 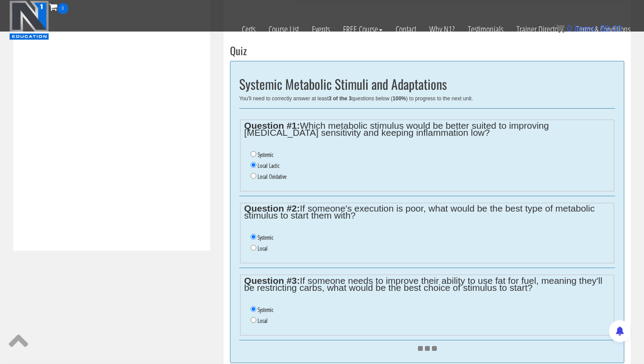 I want to click on a: 0 items: $0.00, so click(x=588, y=28).